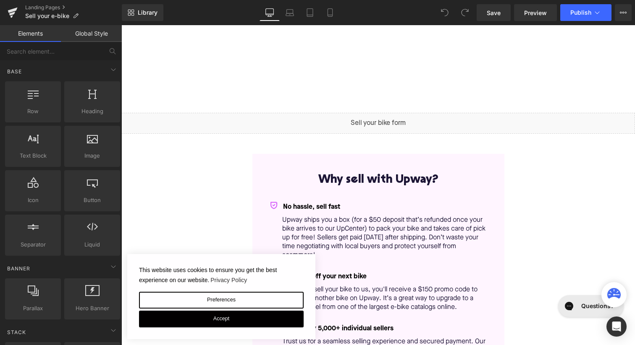  What do you see at coordinates (264, 213) in the screenshot?
I see `p: Upway ships you a box (for a $50 deposit that’s refunded once your bike arrives to our UpCenter) ...` at bounding box center [264, 213].